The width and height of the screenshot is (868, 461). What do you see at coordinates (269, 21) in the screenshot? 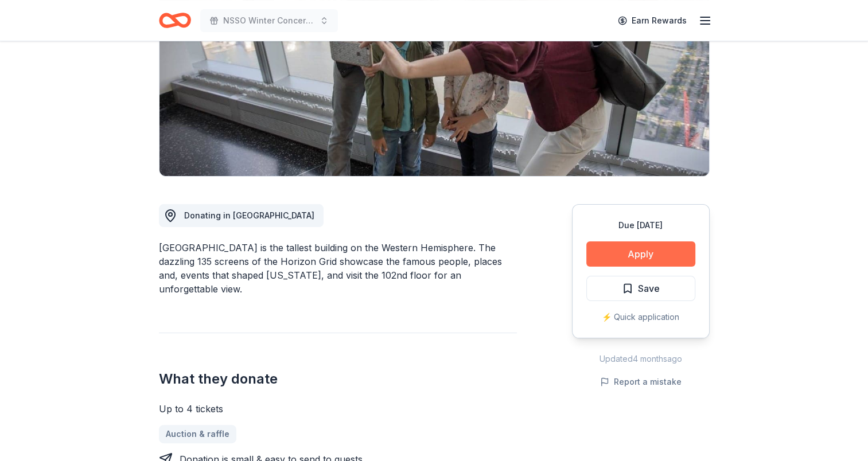
I see `span: NSSO Winter Concert and Raffle` at bounding box center [269, 21].